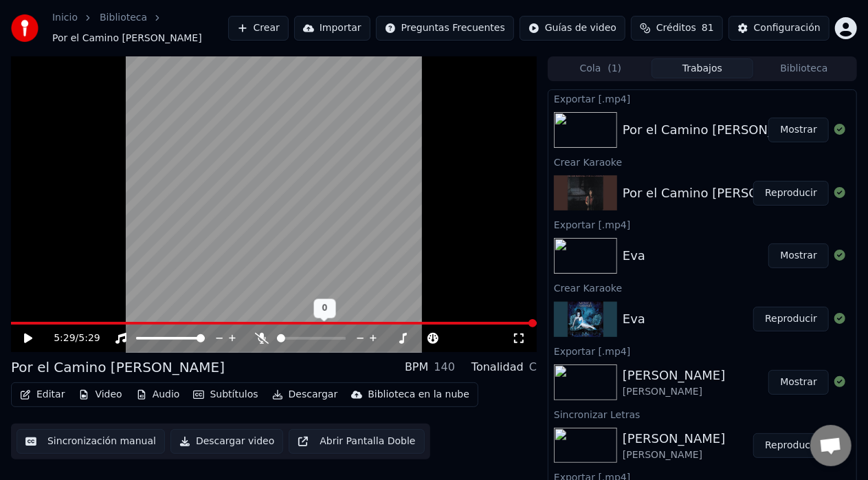 This screenshot has height=480, width=868. Describe the element at coordinates (779, 28) in the screenshot. I see `button: Configuración` at that location.